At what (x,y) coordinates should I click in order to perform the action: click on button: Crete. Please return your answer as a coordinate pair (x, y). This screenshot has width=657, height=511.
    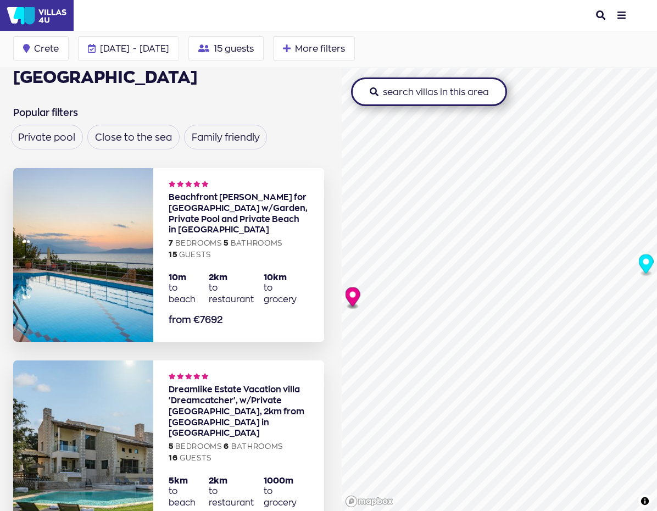
    Looking at the image, I should click on (41, 48).